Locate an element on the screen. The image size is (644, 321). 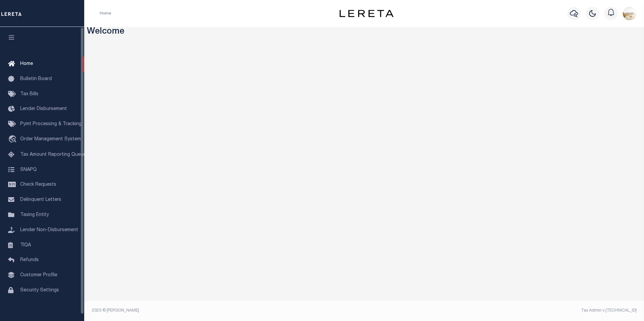
i: travel_explore is located at coordinates (14, 140).